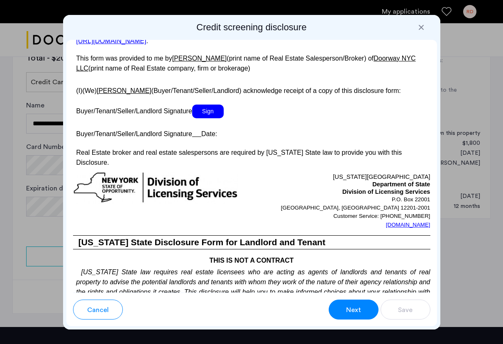 Image resolution: width=503 pixels, height=344 pixels. Describe the element at coordinates (134, 111) in the screenshot. I see `span: Buyer/Tenant/Seller/Landlord Signature` at that location.